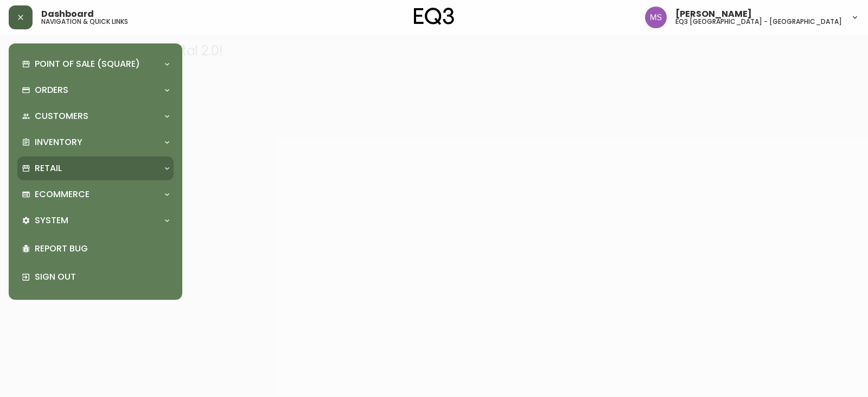 Image resolution: width=868 pixels, height=397 pixels. I want to click on p: Inventory, so click(59, 142).